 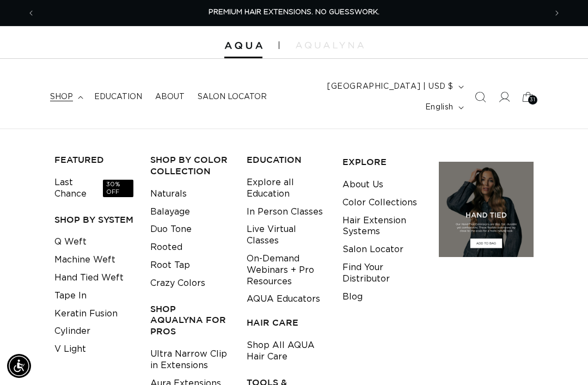 I want to click on a: Shop All AQUA Hair Care, so click(x=286, y=351).